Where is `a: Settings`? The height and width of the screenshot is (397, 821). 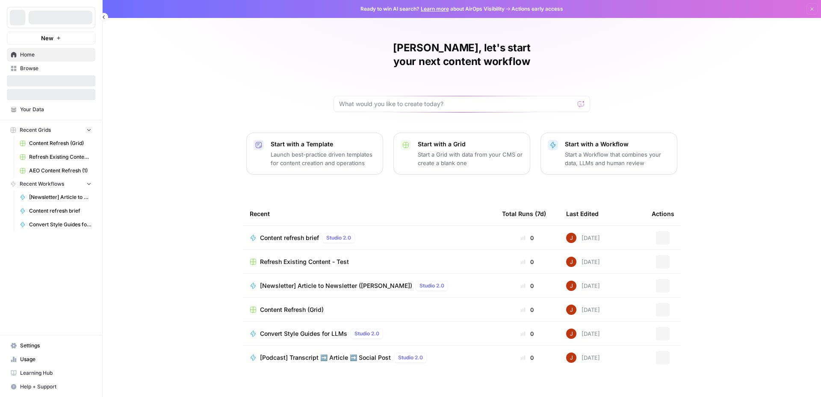 a: Settings is located at coordinates (51, 346).